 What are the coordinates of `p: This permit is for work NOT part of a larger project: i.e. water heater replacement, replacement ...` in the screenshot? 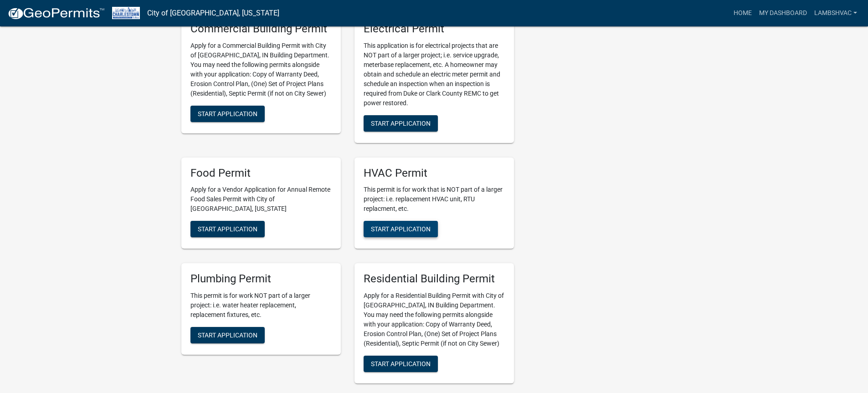 It's located at (261, 305).